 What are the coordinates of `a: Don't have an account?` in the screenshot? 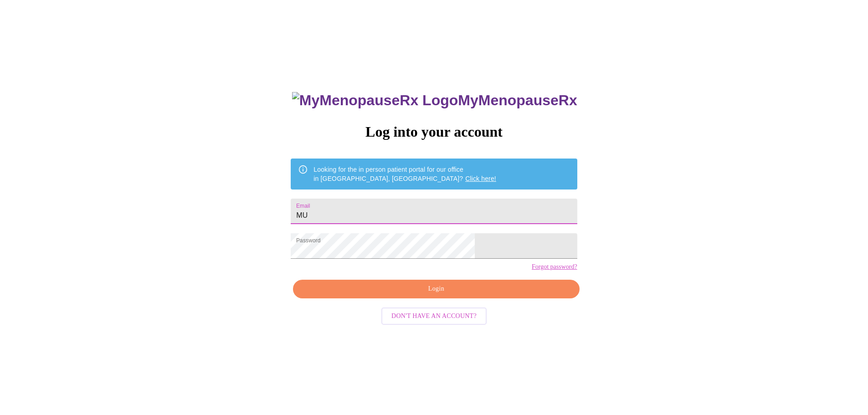 It's located at (434, 315).